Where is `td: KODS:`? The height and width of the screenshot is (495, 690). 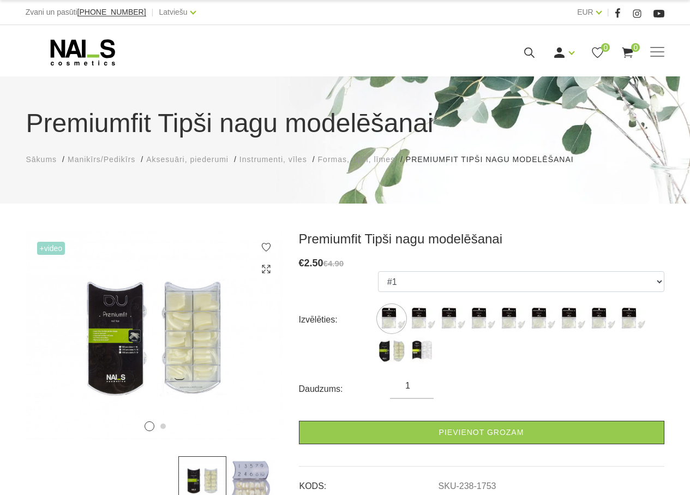 td: KODS: is located at coordinates (368, 482).